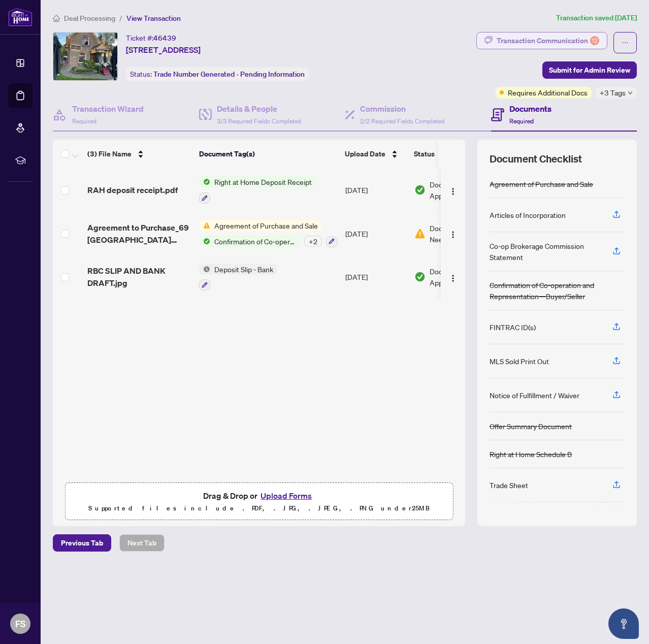  What do you see at coordinates (139, 154) in the screenshot?
I see `th: (3) File Name` at bounding box center [139, 154].